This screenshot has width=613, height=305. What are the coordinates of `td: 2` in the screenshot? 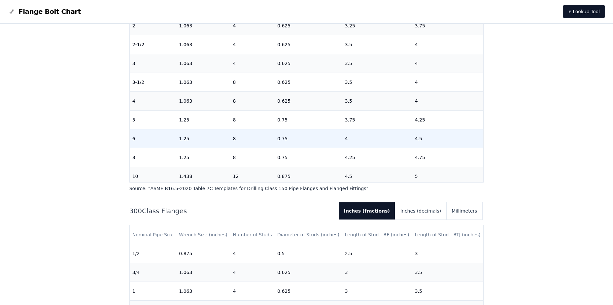 It's located at (153, 26).